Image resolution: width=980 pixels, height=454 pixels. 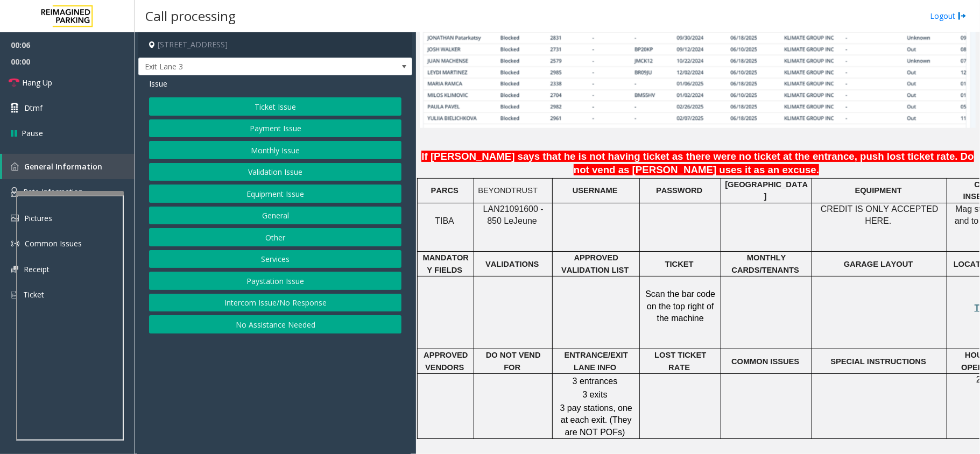 What do you see at coordinates (948, 16) in the screenshot?
I see `a: Logout` at bounding box center [948, 16].